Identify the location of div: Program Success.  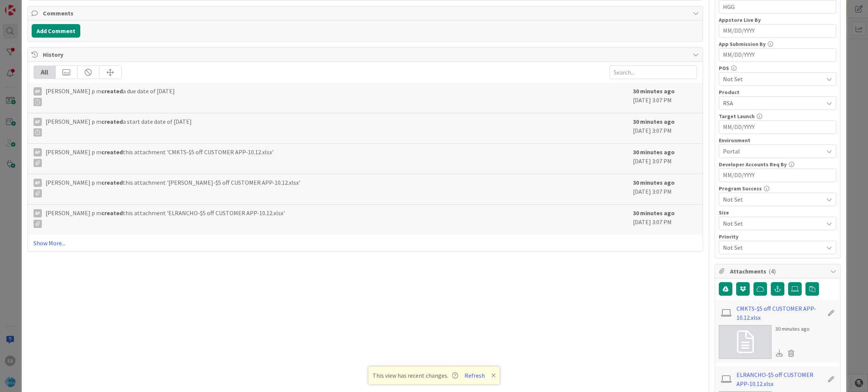
(778, 188).